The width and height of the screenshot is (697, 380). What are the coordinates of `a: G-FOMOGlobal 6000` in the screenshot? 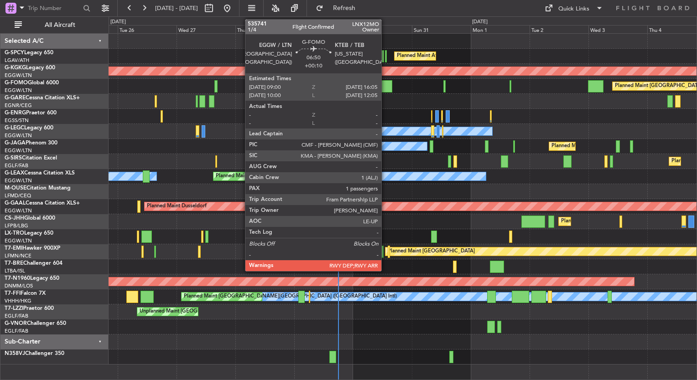 It's located at (31, 83).